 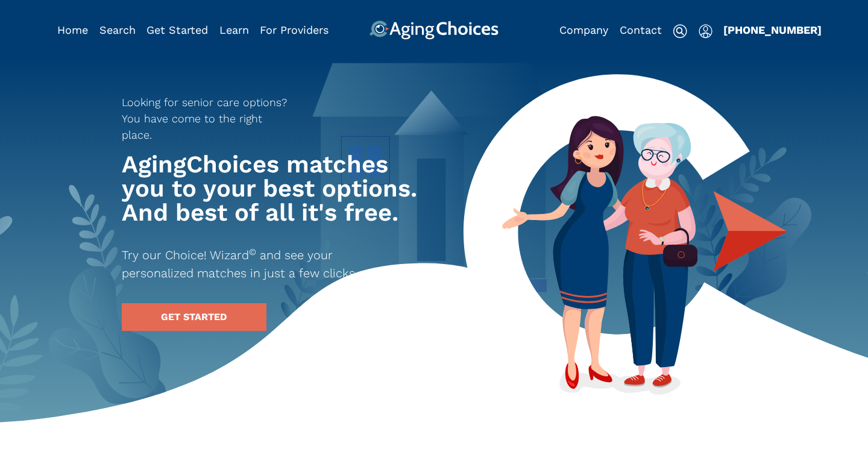 I want to click on a: Contact, so click(x=641, y=30).